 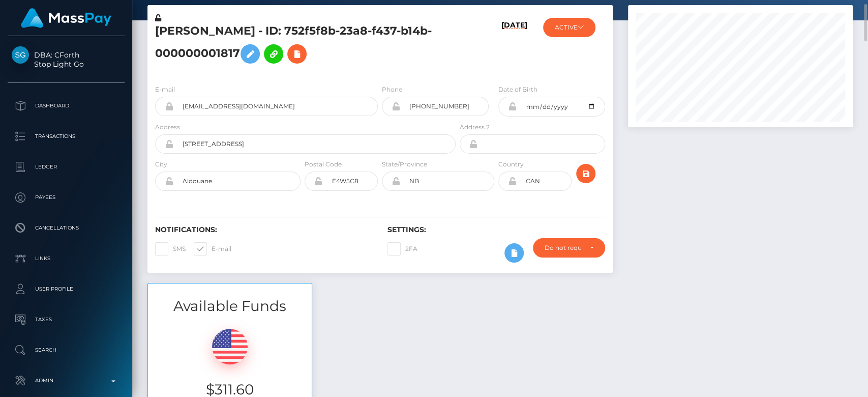 I want to click on a: Taxes, so click(x=66, y=320).